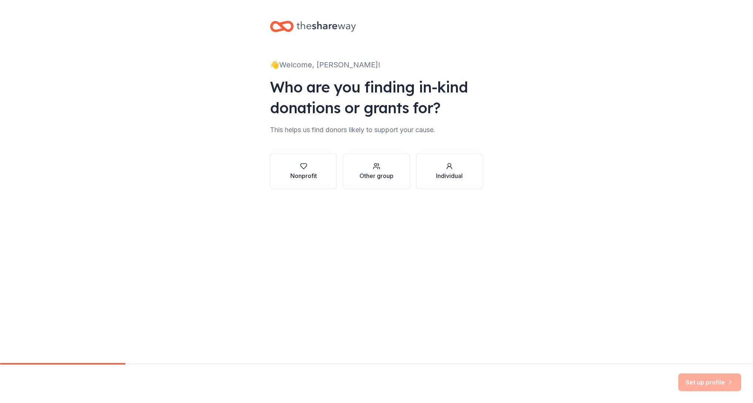  Describe the element at coordinates (377, 130) in the screenshot. I see `div: This helps us find donors likely to support your cause.` at that location.